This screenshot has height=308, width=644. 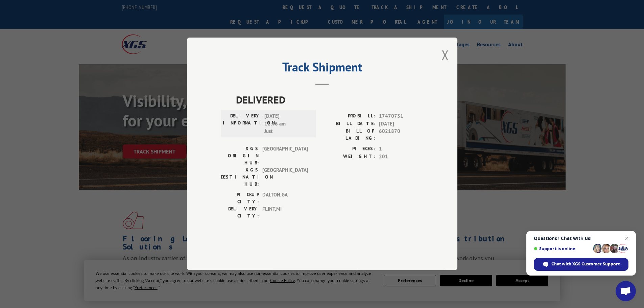 I want to click on label: WEIGHT:, so click(x=349, y=157).